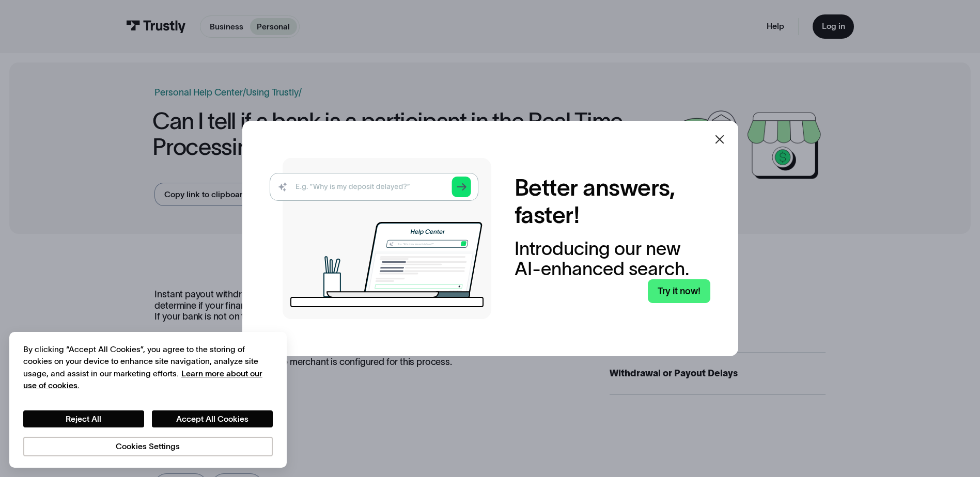 This screenshot has width=980, height=477. I want to click on div: Cookie banner, so click(148, 401).